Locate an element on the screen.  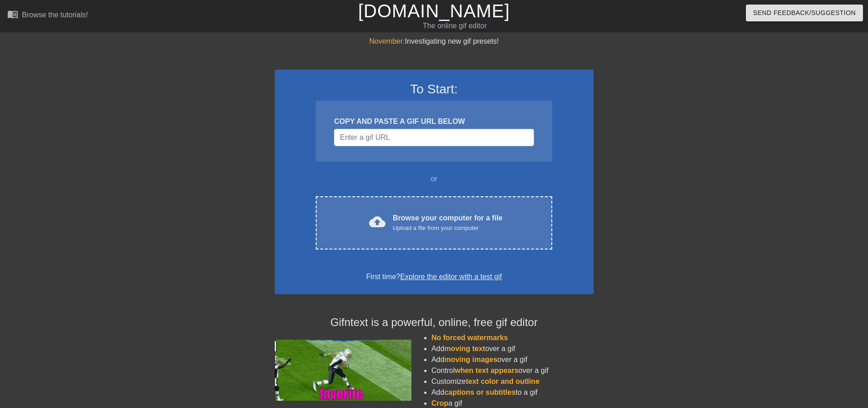
span: moving images is located at coordinates (470, 359).